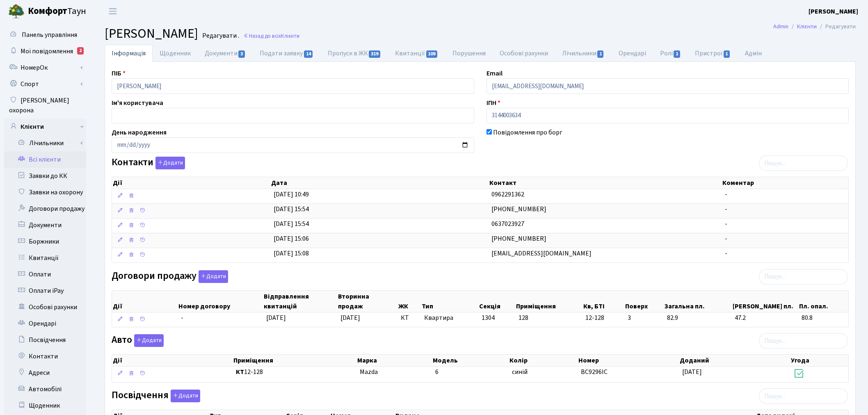  I want to click on span: 1304, so click(489, 318).